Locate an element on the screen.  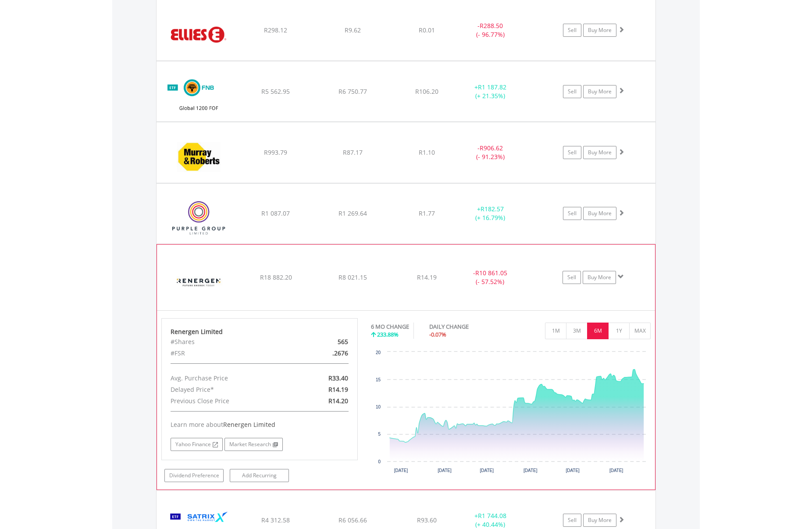
span: R288.50 is located at coordinates (491, 25).